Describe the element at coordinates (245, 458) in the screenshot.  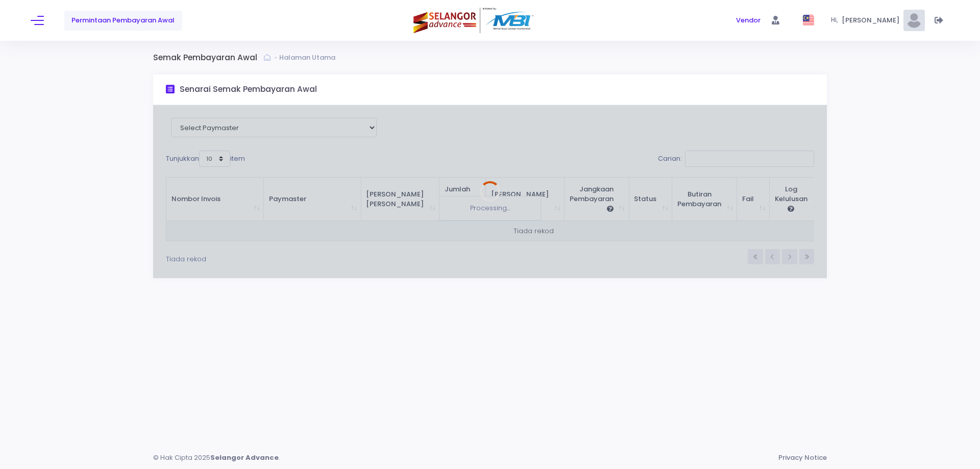
I see `strong: Selangor Advance` at that location.